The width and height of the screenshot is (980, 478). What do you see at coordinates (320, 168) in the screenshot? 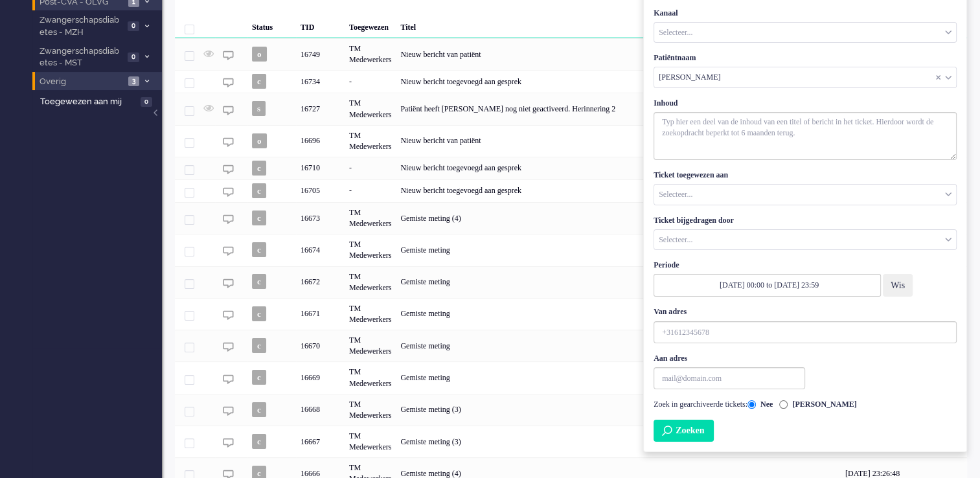
I see `div: 16710` at bounding box center [320, 168].